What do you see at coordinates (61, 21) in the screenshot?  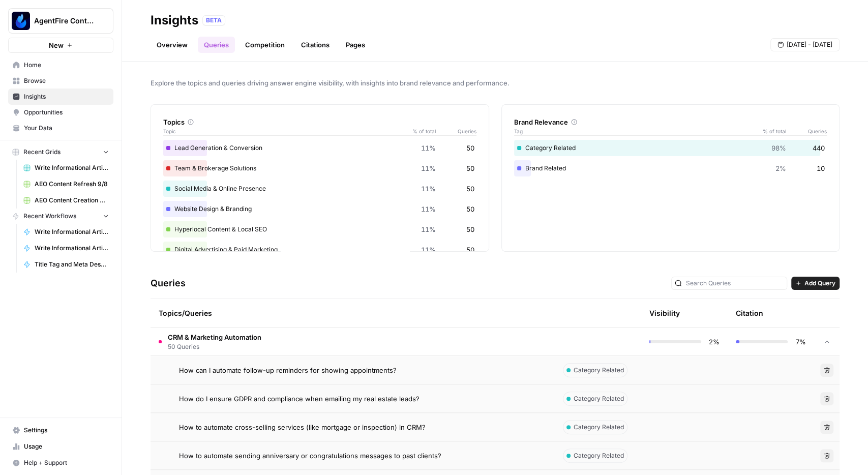 I see `button: Workspace: AgentFire Content` at bounding box center [61, 21].